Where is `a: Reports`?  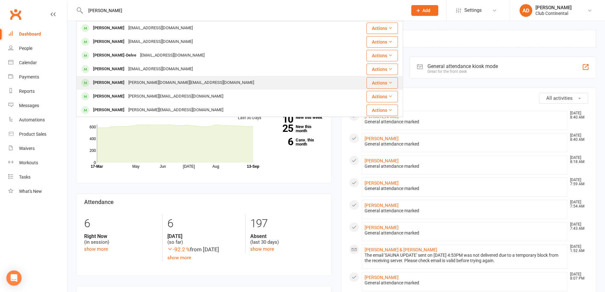
a: Reports is located at coordinates (37, 91).